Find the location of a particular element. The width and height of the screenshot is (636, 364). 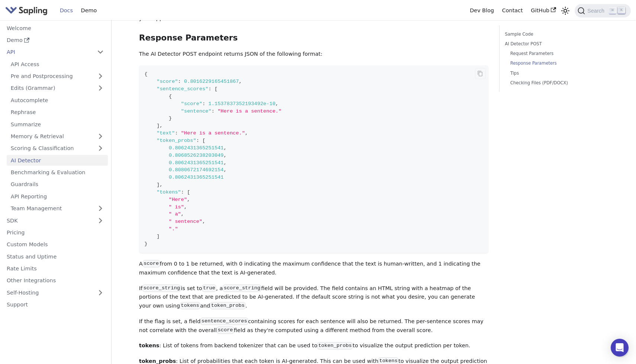

a: Benchmarking & Evaluation is located at coordinates (57, 173).